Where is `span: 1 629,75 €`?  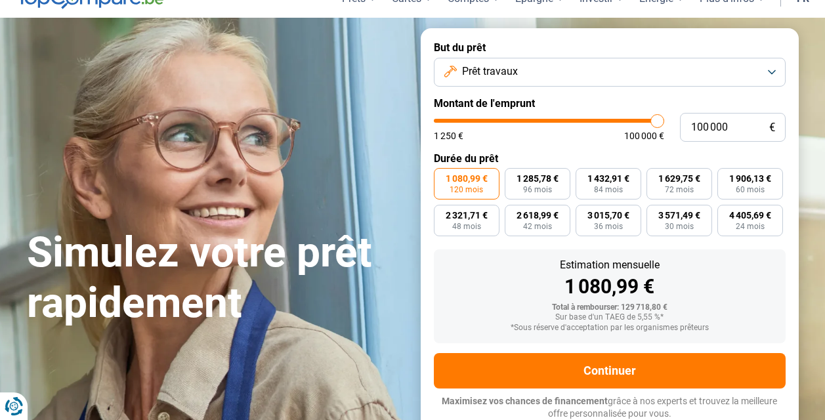 span: 1 629,75 € is located at coordinates (680, 179).